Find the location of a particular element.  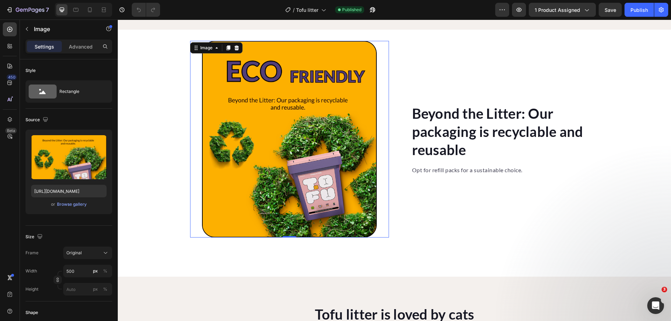

button: Publish is located at coordinates (639, 10).